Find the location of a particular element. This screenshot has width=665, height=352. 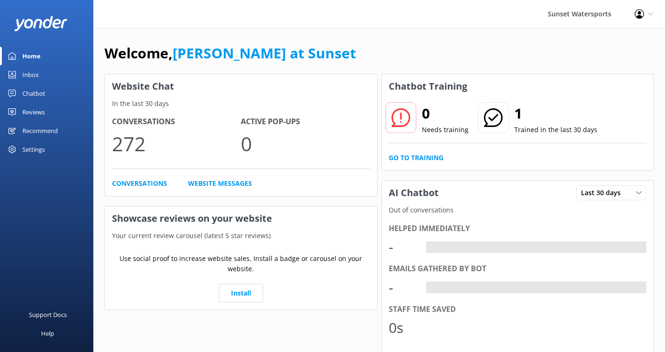

h1: Welcome, is located at coordinates (230, 53).